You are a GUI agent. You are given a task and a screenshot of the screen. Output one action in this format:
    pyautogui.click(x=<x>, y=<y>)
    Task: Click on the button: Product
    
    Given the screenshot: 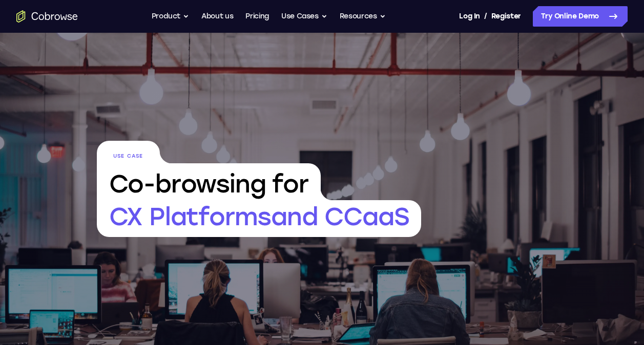 What is the action you would take?
    pyautogui.click(x=170, y=16)
    